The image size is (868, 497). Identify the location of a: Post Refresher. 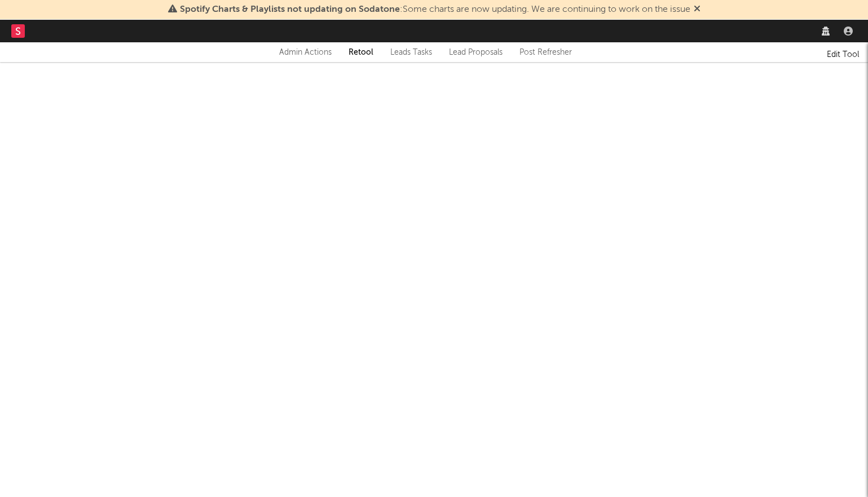
(545, 52).